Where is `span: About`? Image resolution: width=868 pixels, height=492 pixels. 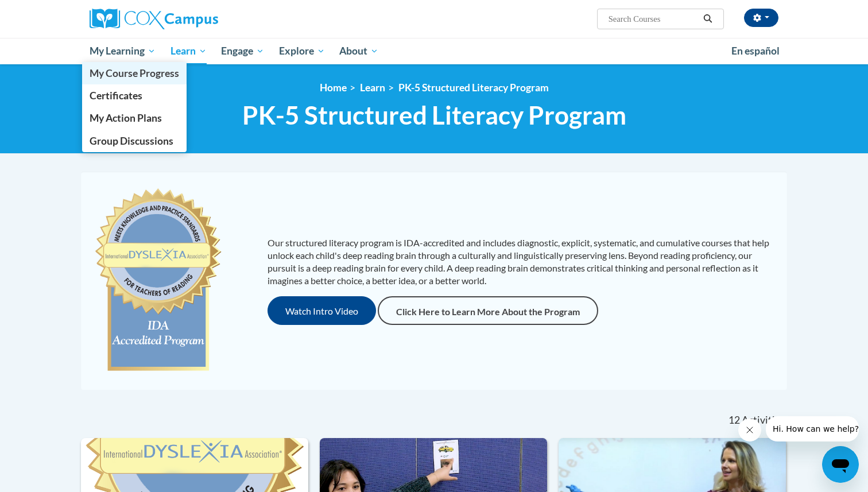
span: About is located at coordinates (359, 51).